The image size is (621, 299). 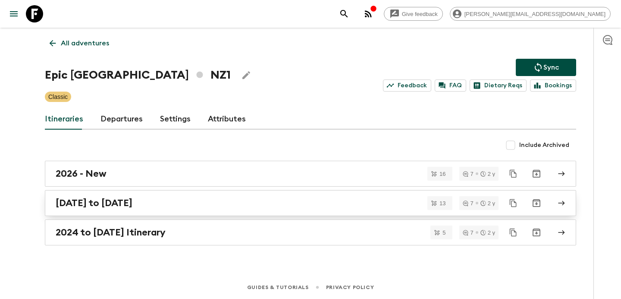 I want to click on button: menu, so click(x=14, y=14).